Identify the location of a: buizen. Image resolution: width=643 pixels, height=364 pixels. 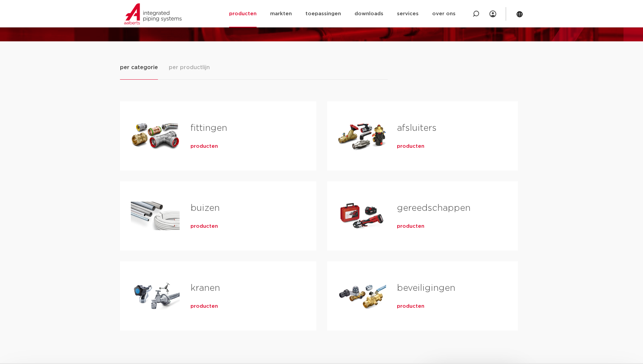
(205, 208).